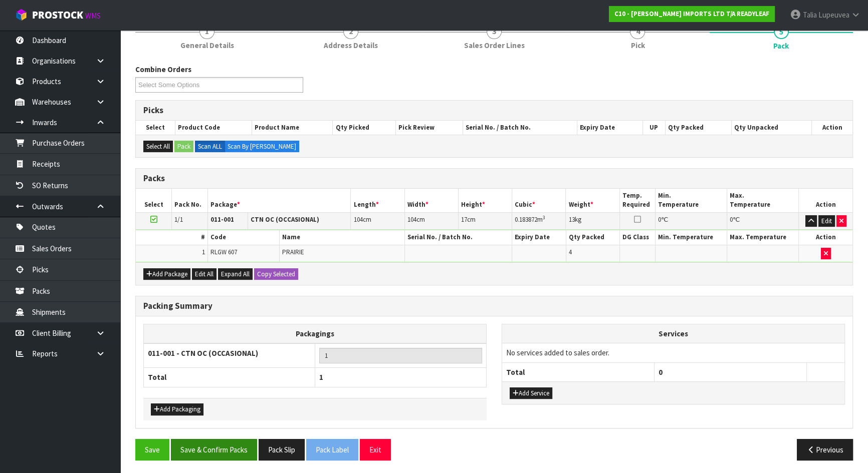 This screenshot has width=868, height=473. What do you see at coordinates (281, 449) in the screenshot?
I see `button: Pack Slip` at bounding box center [281, 449].